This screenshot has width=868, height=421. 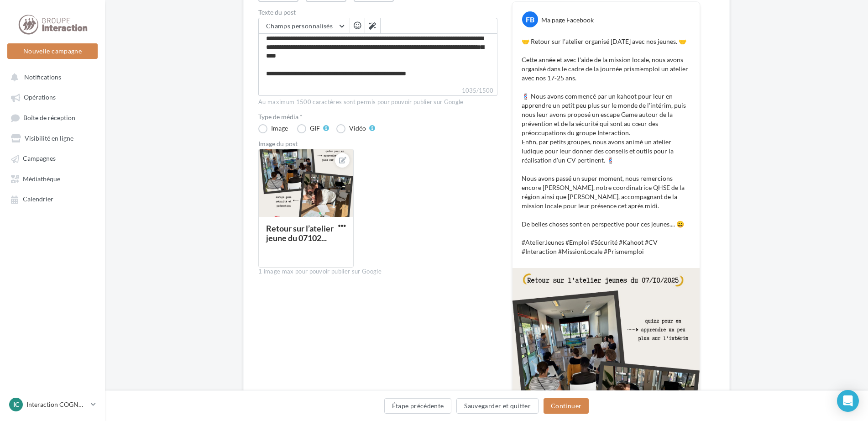 What do you see at coordinates (497, 406) in the screenshot?
I see `button: Sauvegarder et quitter` at bounding box center [497, 406].